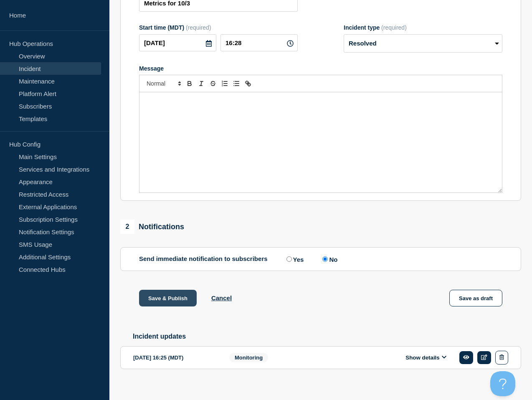 Image resolution: width=532 pixels, height=400 pixels. I want to click on input: No, so click(325, 259).